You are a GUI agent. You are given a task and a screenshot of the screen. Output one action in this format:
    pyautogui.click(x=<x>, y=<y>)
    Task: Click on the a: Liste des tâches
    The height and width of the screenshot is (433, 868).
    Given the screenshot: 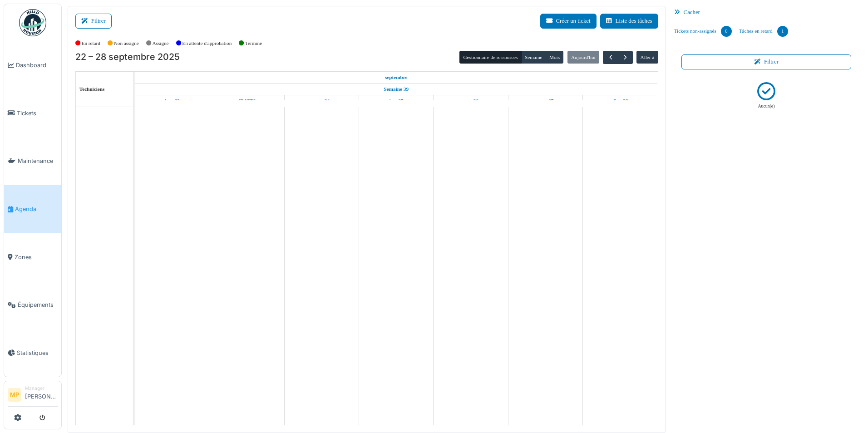 What is the action you would take?
    pyautogui.click(x=629, y=21)
    